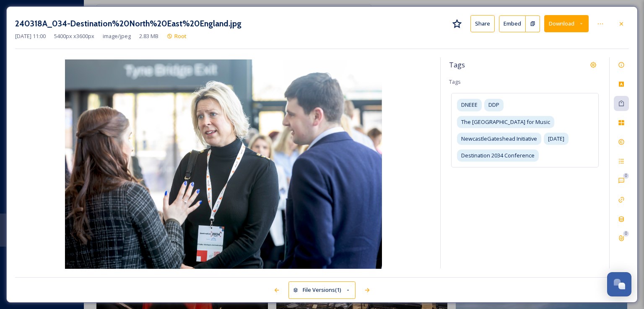  What do you see at coordinates (566, 23) in the screenshot?
I see `button: Download` at bounding box center [566, 23].